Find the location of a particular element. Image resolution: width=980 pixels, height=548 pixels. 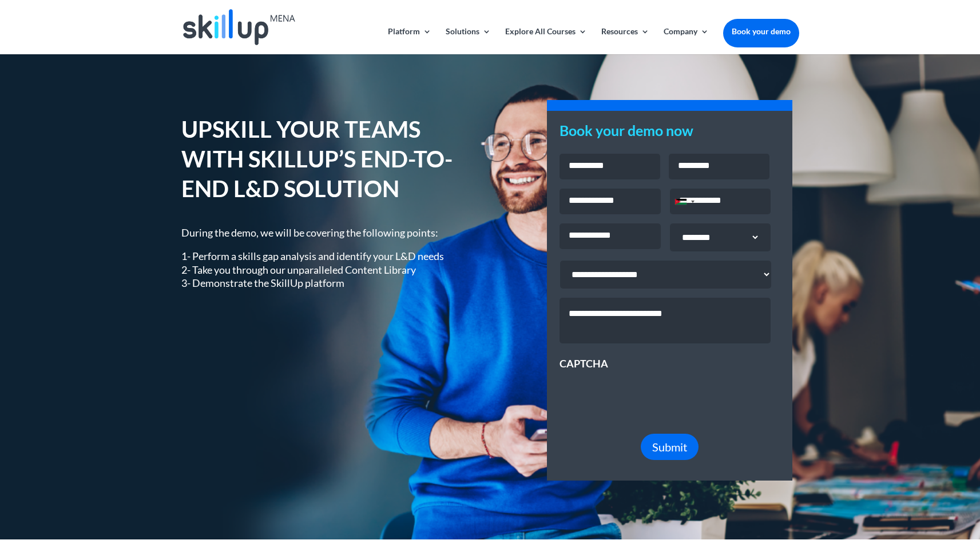

h1: UPSKILL YOUR TEAMS WITH SKILLUP’S END-TO-END L&D SOLUTION is located at coordinates (327, 161).